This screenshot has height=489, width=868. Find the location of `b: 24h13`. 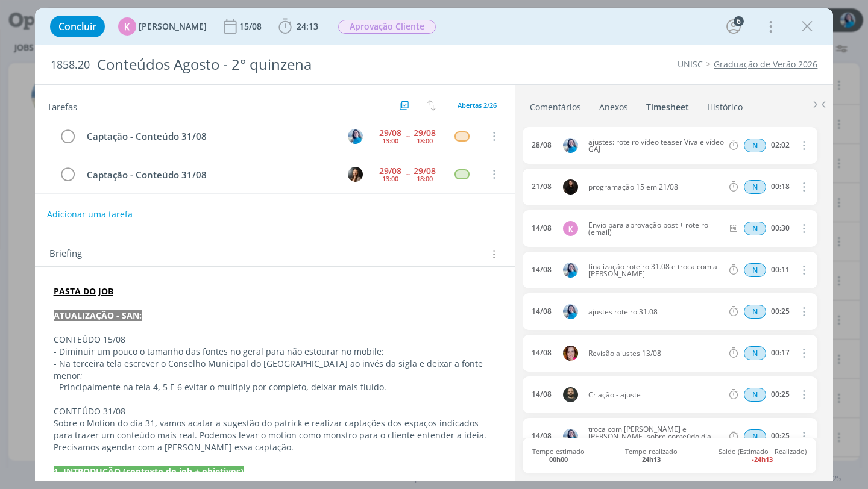

b: 24h13 is located at coordinates (651, 459).